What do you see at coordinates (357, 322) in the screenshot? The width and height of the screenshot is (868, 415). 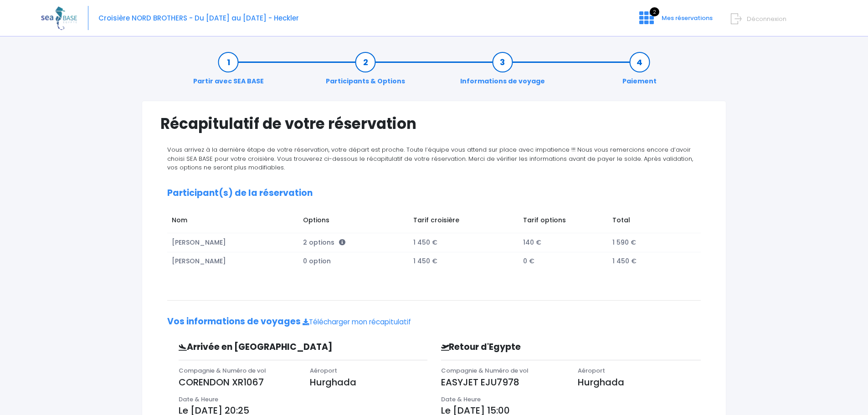 I see `a: Télécharger mon récapitulatif` at bounding box center [357, 322].